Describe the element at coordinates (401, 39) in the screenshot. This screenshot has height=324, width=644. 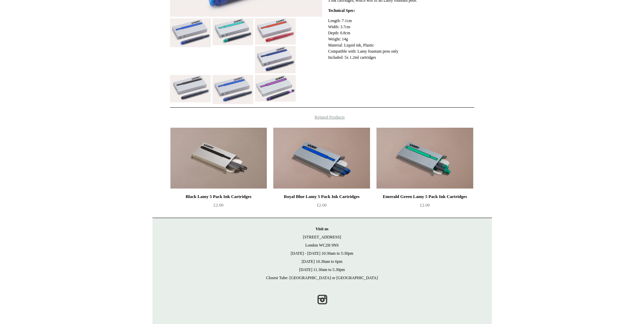
I see `p: Length: 7.1cm Width: 3.7cm Depth: 0.8cm Weight: 14g Material: Liquid ink, Plastic Compatible with...` at that location.